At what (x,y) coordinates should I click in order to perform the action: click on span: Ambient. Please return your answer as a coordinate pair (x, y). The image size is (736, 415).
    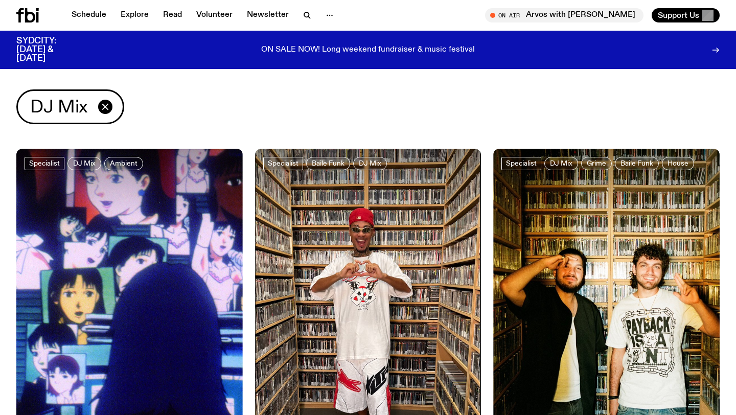
    Looking at the image, I should click on (124, 163).